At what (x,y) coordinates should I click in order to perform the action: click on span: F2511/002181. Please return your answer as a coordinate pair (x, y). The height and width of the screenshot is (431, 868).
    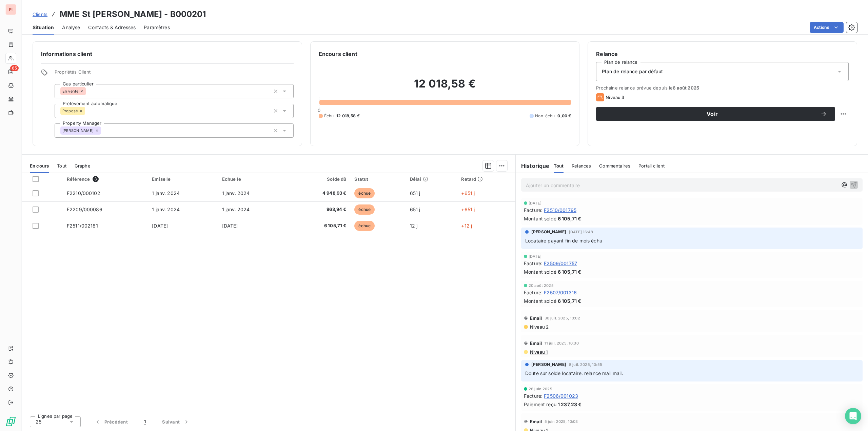
    Looking at the image, I should click on (83, 226).